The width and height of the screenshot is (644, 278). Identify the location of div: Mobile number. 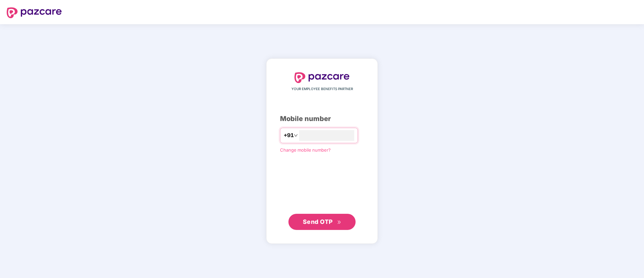
(322, 118).